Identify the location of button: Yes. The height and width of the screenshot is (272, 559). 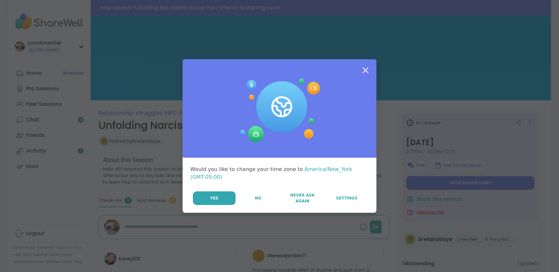
(214, 198).